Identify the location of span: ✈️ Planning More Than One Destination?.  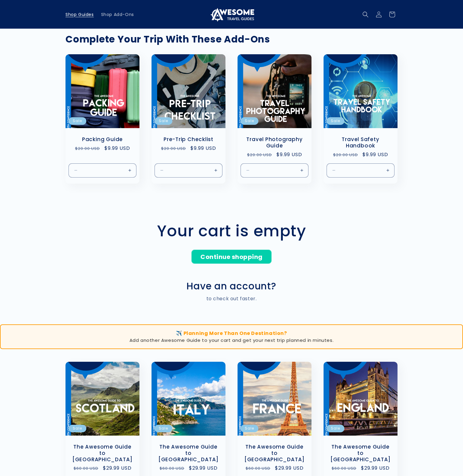
(231, 333).